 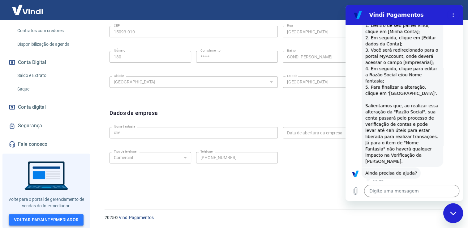 I want to click on h2: Vindi Pagamentos, so click(x=61, y=10).